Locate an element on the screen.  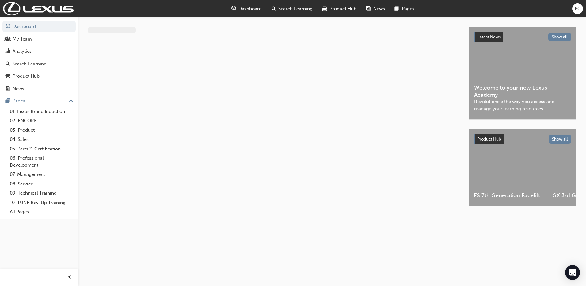
div: My Team is located at coordinates (22, 39).